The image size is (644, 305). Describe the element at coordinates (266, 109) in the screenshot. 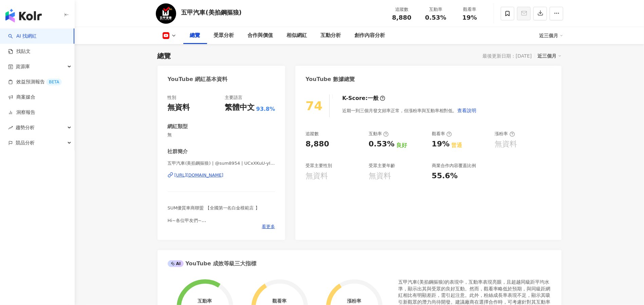

I see `span: 93.8%` at that location.